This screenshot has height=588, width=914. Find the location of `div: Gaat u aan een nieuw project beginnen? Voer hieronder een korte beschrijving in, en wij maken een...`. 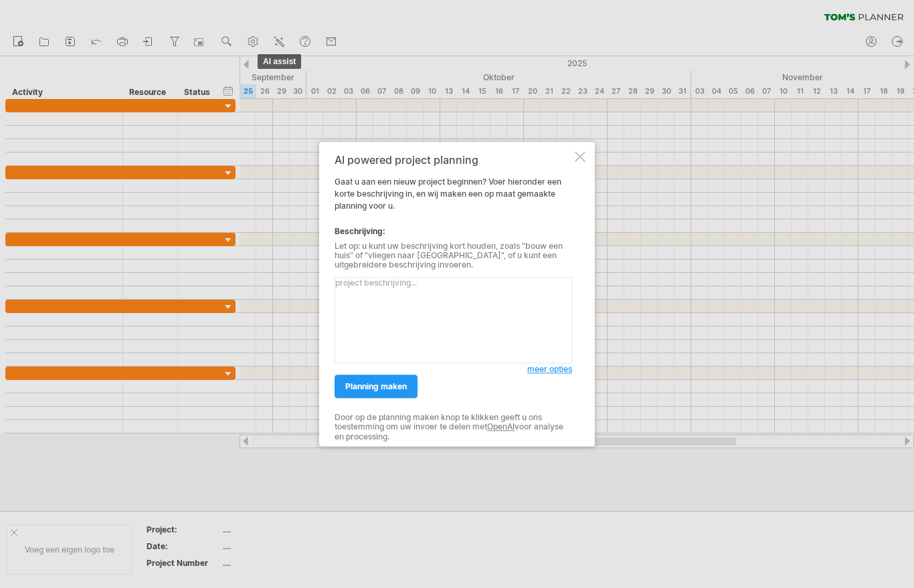

div: Gaat u aan een nieuw project beginnen? Voer hieronder een korte beschrijving in, en wij maken een... is located at coordinates (453, 294).